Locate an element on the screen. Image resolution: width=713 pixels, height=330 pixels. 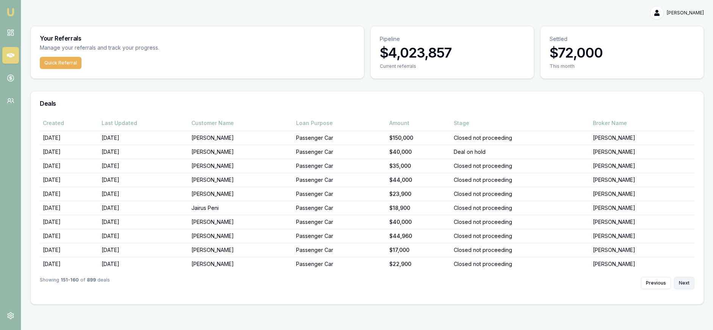
p: Settled is located at coordinates (622, 39).